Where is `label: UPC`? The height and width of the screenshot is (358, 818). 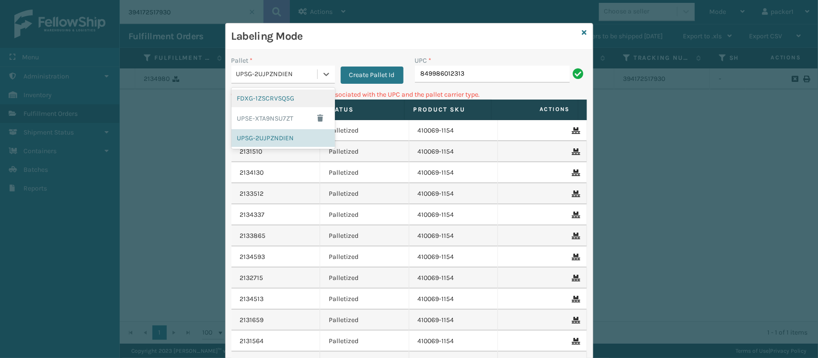 label: UPC is located at coordinates (423, 60).